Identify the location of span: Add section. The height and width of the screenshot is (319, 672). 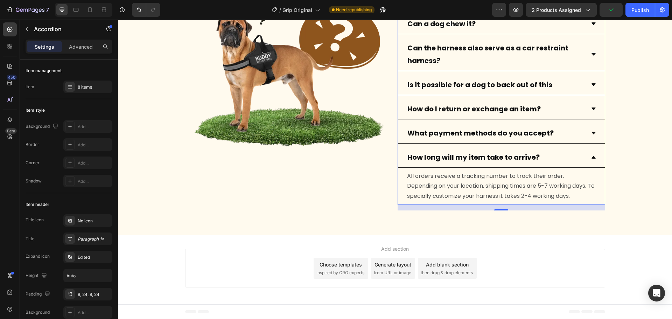
(277, 229).